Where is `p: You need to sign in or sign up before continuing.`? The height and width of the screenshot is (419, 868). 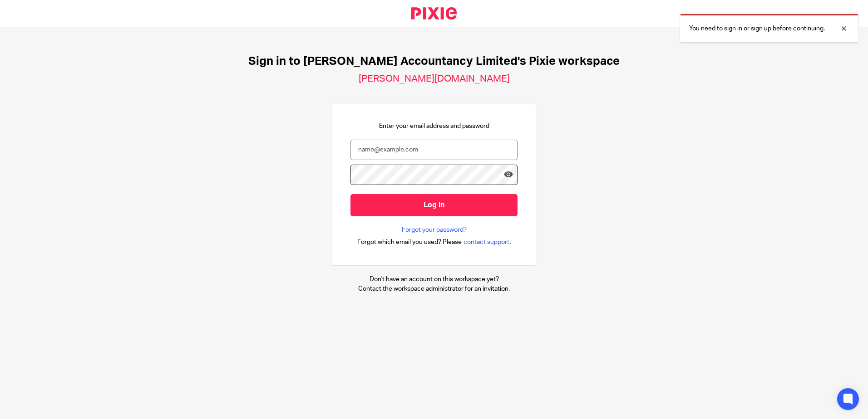
p: You need to sign in or sign up before continuing. is located at coordinates (756, 28).